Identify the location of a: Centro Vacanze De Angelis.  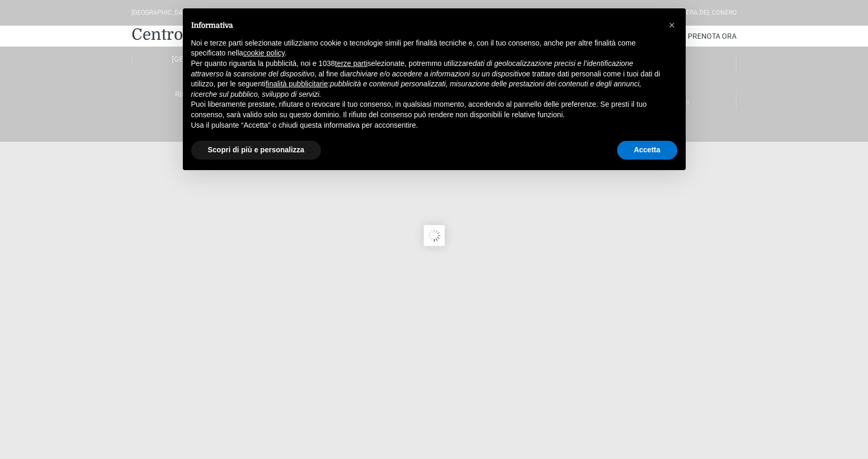
(233, 35).